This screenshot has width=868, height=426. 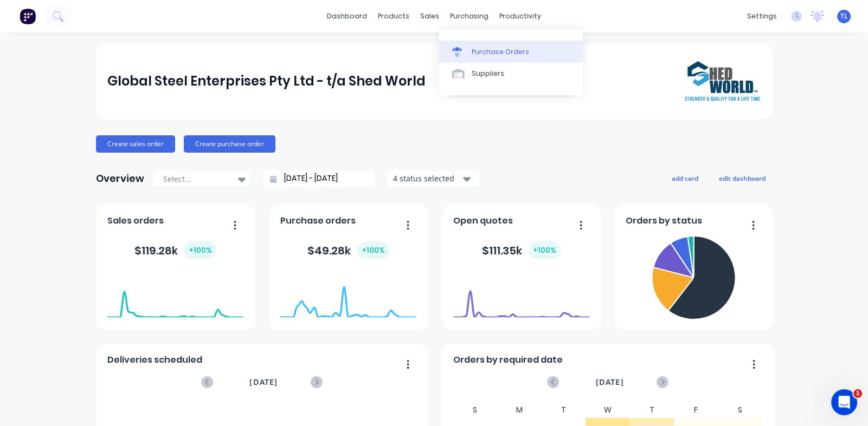 I want to click on div: settings, so click(x=762, y=16).